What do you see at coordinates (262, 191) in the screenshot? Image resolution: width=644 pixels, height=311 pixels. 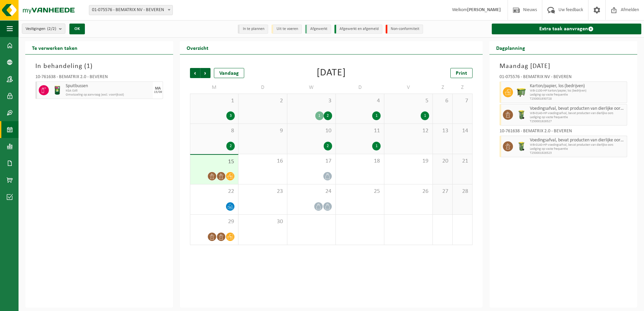 I see `span: 23` at bounding box center [262, 191].